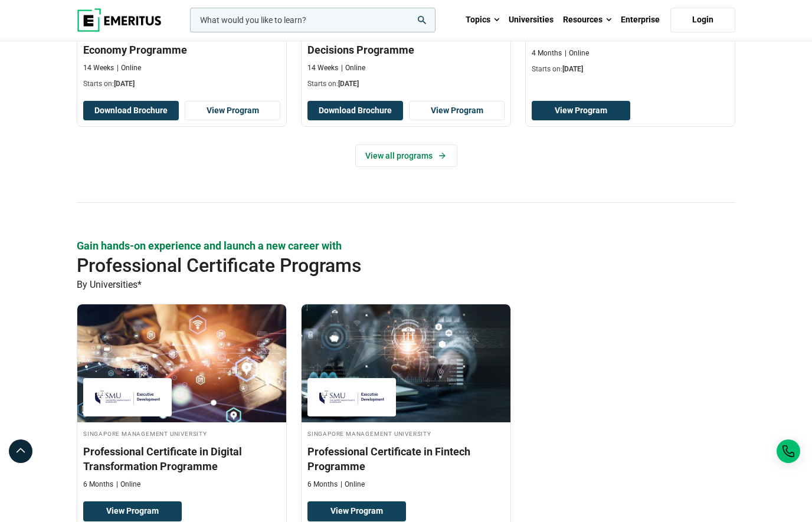 The image size is (812, 522). Describe the element at coordinates (406, 459) in the screenshot. I see `h3: Professional Certificate in Fintech Programme` at that location.